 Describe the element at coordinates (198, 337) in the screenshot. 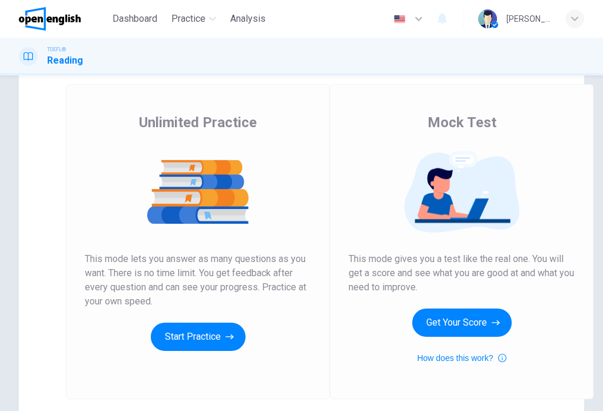

I see `button: Start Practice` at that location.